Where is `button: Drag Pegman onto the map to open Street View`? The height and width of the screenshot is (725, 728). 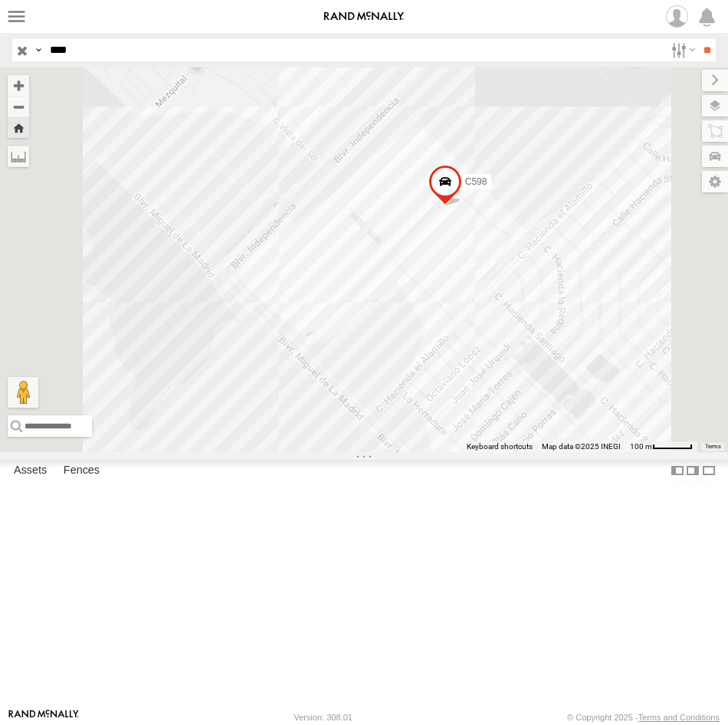
button: Drag Pegman onto the map to open Street View is located at coordinates (23, 393).